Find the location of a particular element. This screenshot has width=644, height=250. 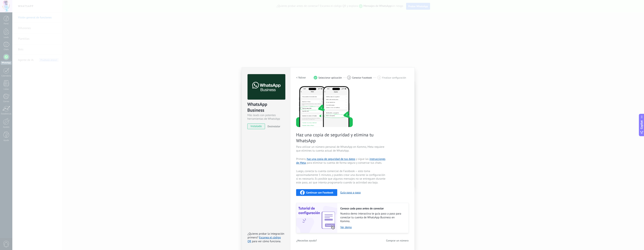

img: logo_main.png is located at coordinates (266, 87).